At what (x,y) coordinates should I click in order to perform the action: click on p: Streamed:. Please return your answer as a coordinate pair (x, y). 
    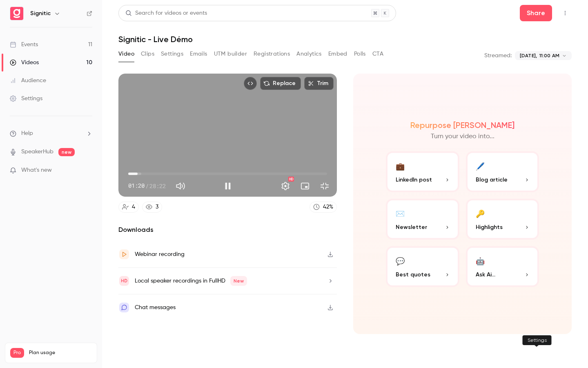
    Looking at the image, I should click on (498, 56).